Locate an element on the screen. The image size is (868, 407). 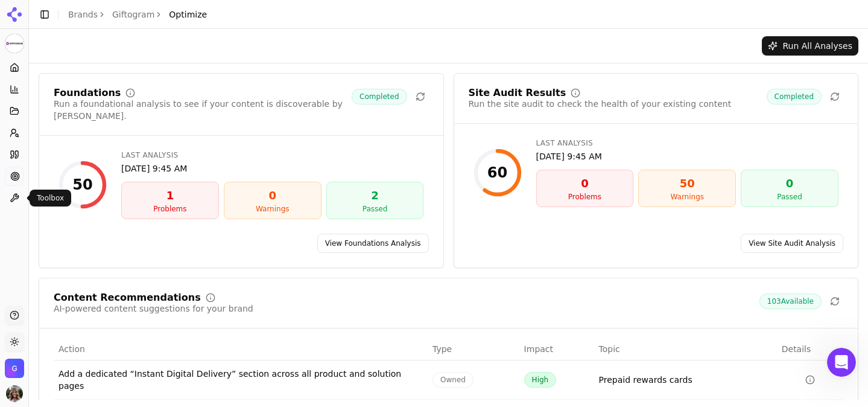
button: Send a message… is located at coordinates (217, 301).